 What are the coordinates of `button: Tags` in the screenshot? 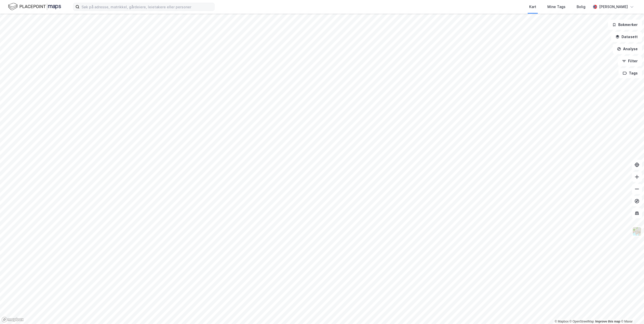 It's located at (630, 73).